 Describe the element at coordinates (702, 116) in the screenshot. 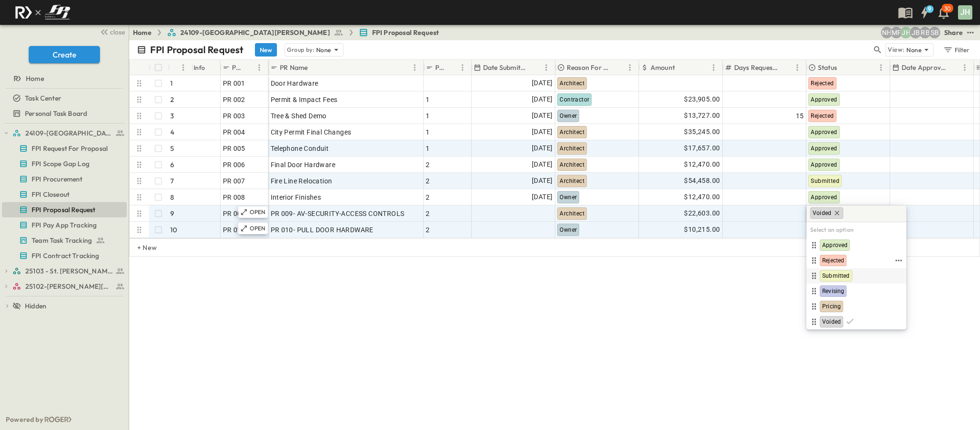

I see `span: $13,727.00` at that location.